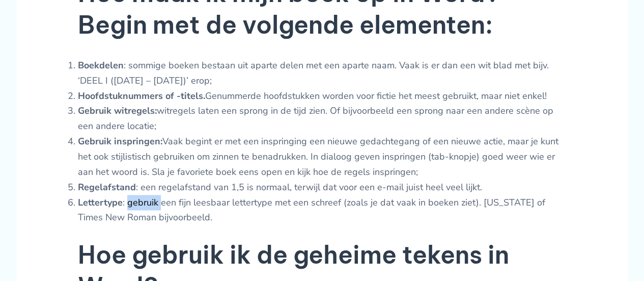 The height and width of the screenshot is (281, 644). I want to click on li: : een regelafstand van 1,5 is normaal, terwijl dat voor een e-mail juist heel veel lijkt., so click(322, 187).